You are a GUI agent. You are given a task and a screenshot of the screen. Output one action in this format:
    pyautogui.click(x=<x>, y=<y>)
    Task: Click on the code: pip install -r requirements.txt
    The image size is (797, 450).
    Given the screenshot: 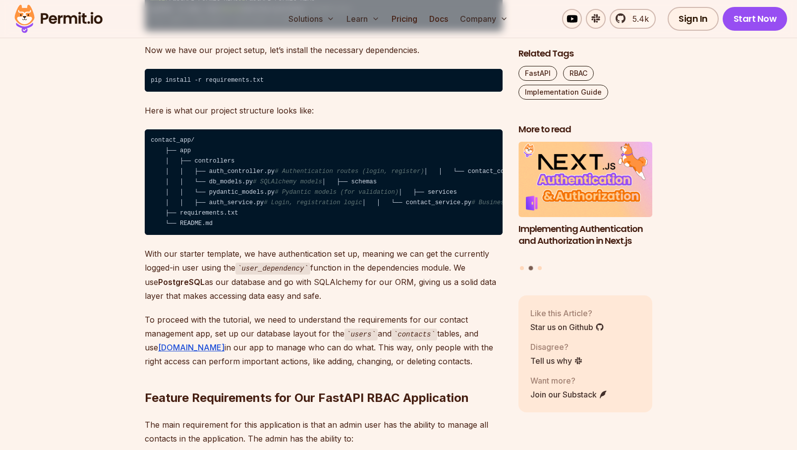 What is the action you would take?
    pyautogui.click(x=324, y=80)
    